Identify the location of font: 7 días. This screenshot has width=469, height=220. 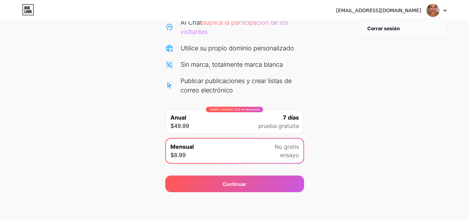
(291, 117).